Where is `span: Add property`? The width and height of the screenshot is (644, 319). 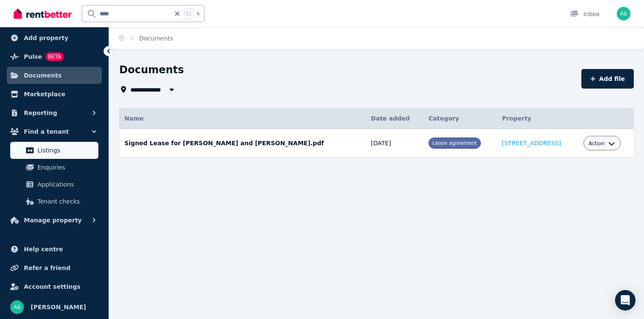
span: Add property is located at coordinates (46, 38).